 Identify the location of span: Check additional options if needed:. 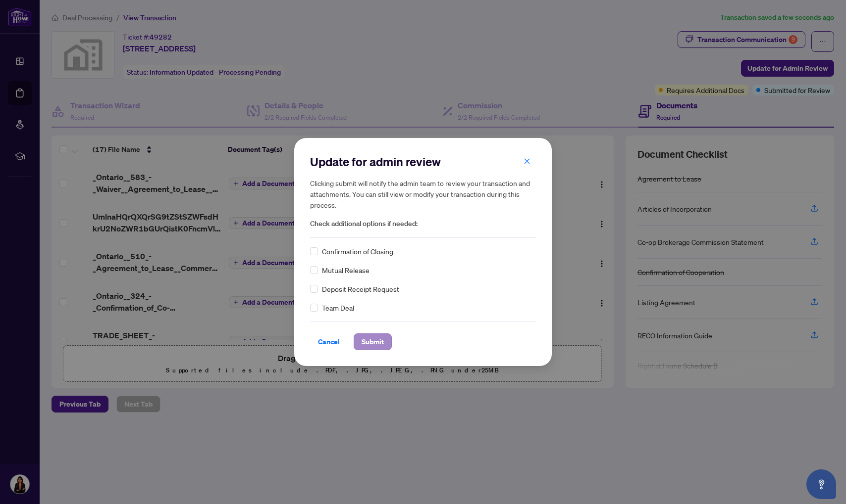
(423, 223).